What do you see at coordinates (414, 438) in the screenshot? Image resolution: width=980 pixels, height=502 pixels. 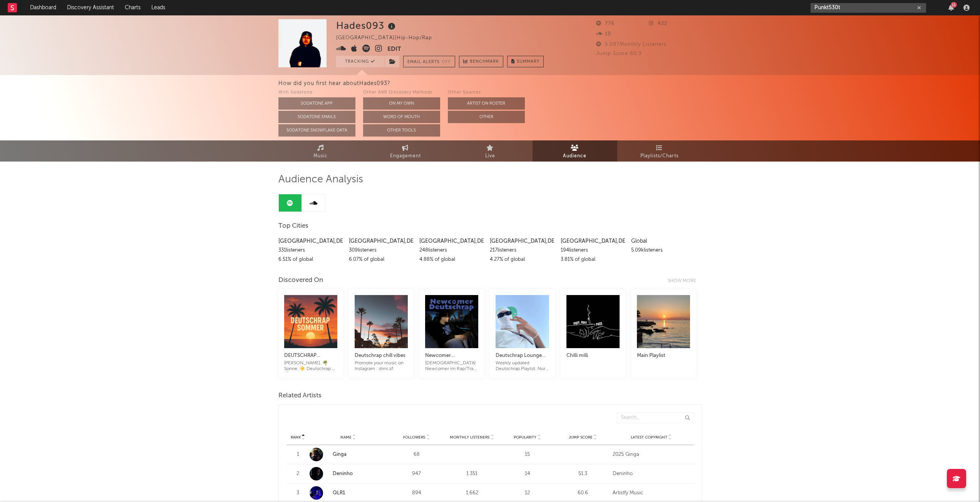 I see `span: Followers` at bounding box center [414, 438].